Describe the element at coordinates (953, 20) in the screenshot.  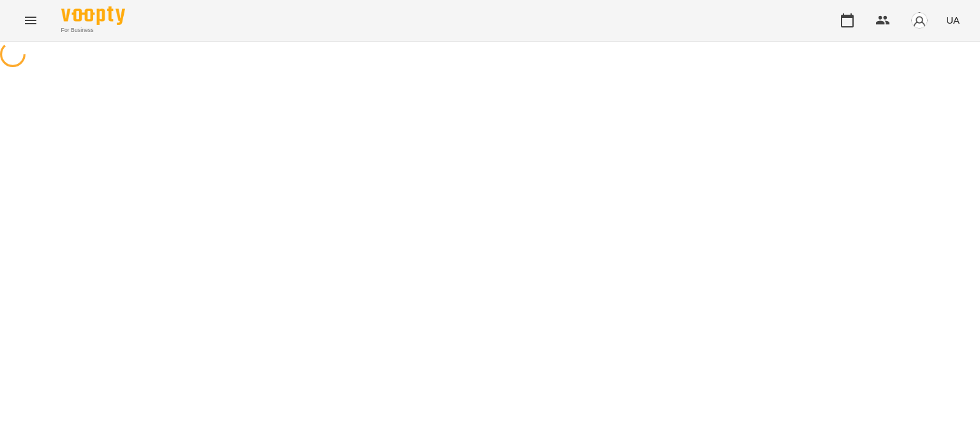
I see `button: UA` at that location.